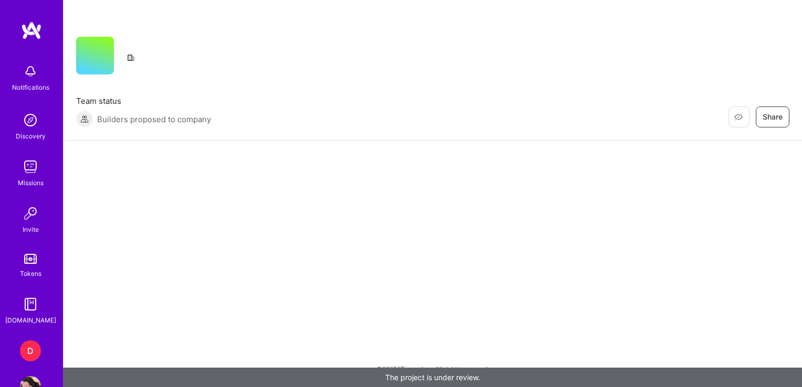  Describe the element at coordinates (30, 259) in the screenshot. I see `img: tokens` at that location.